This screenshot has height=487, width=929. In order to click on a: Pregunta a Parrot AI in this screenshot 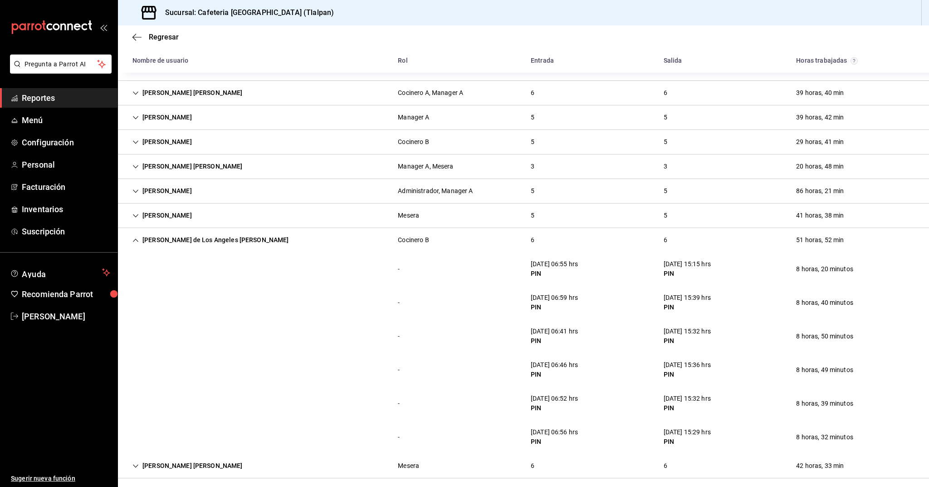, I will do `click(59, 70)`.